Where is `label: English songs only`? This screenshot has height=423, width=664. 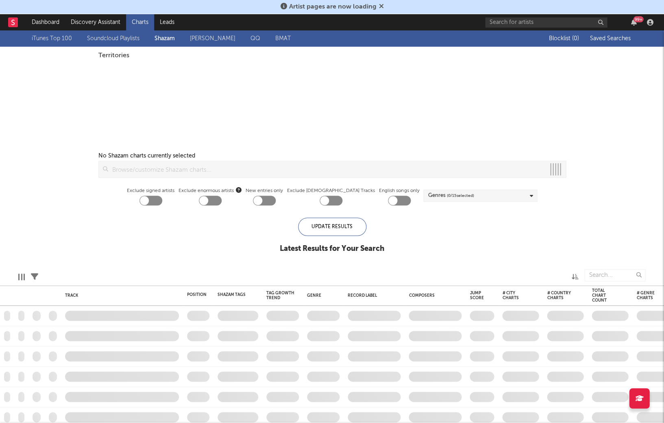 label: English songs only is located at coordinates (399, 191).